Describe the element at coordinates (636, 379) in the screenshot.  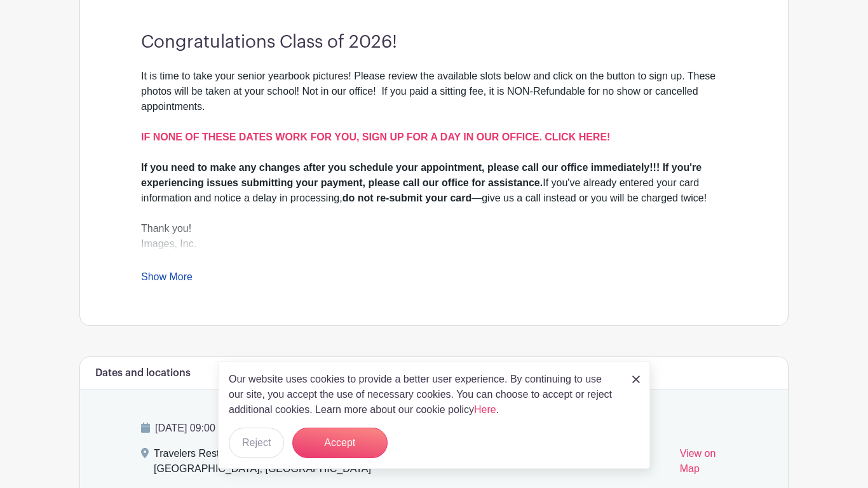
I see `img: close_button-5f87c8562297e5c2d7936805f587ecaba9071eb48480494691a3f1689db116b3.svg` at that location.